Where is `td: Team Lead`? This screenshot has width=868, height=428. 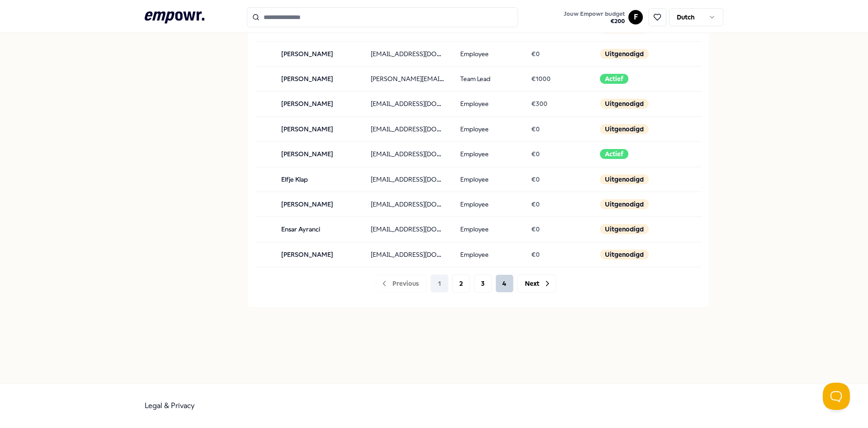 td: Team Lead is located at coordinates (488, 79).